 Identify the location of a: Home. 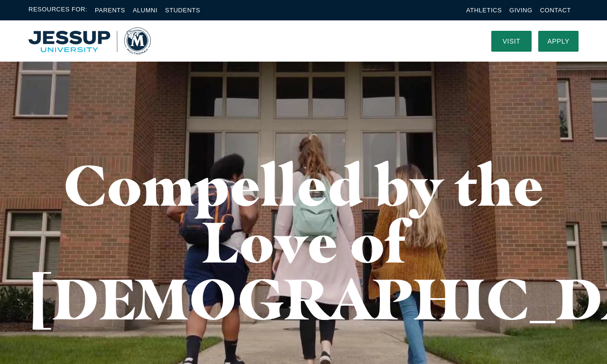
(90, 41).